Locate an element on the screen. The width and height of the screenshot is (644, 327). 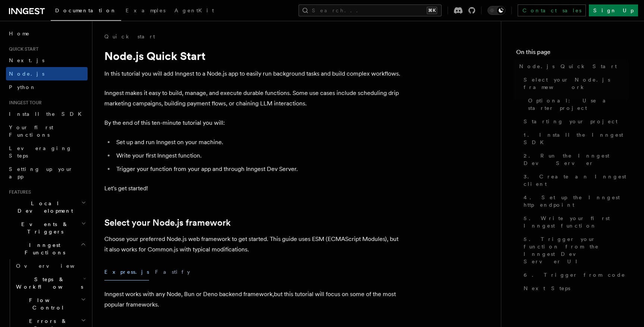
button: Express.js is located at coordinates (127, 272).